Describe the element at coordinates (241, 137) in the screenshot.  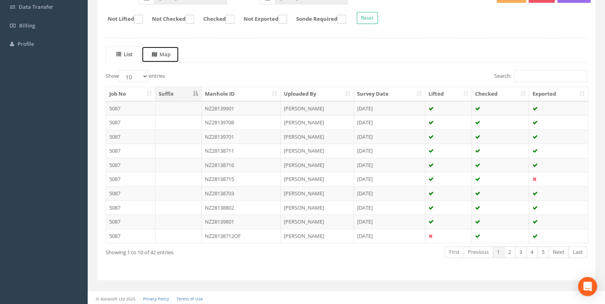
I see `td: NZ28139701` at that location.